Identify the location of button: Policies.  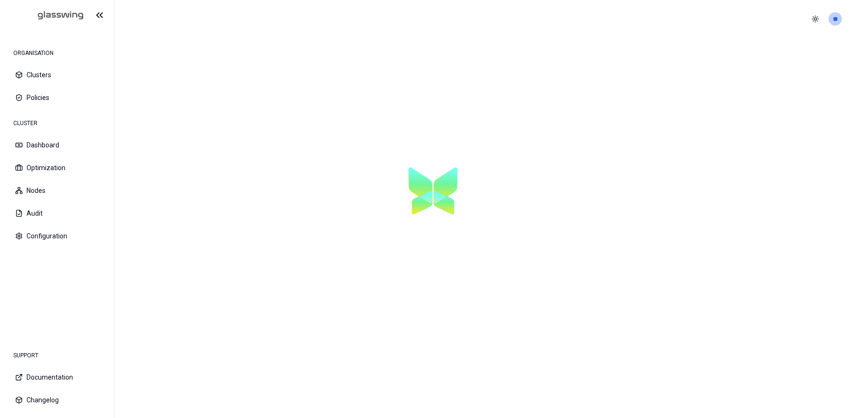
(57, 98).